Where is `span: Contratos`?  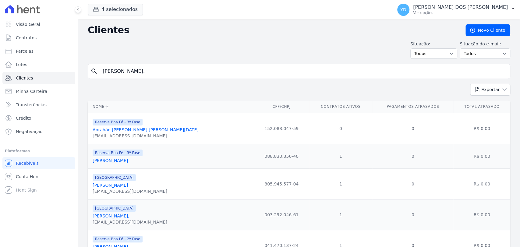
span: Contratos is located at coordinates (26, 38).